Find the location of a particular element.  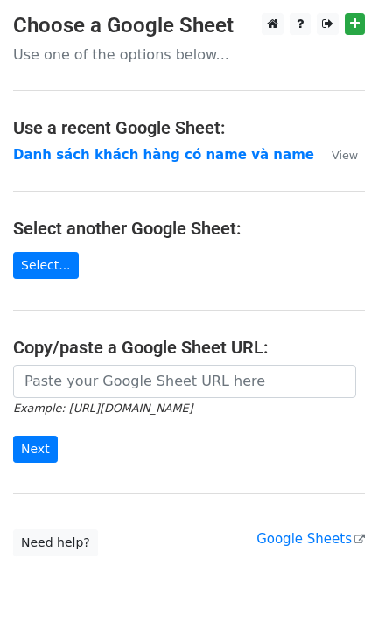

h4: Use a recent Google Sheet: is located at coordinates (189, 128).